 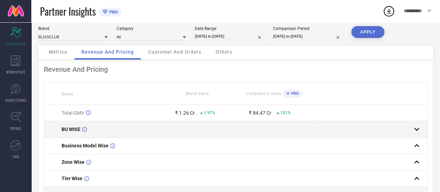 I want to click on span: Total GMV, so click(x=73, y=113).